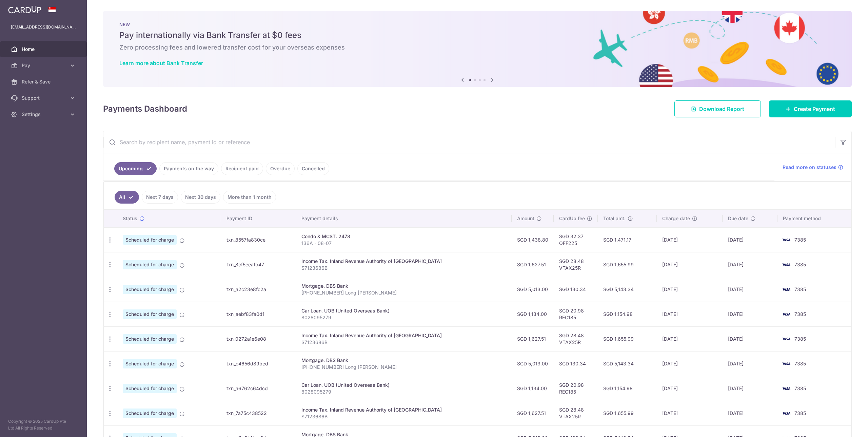 The image size is (868, 437). I want to click on td: txn_7a75c438522, so click(258, 413).